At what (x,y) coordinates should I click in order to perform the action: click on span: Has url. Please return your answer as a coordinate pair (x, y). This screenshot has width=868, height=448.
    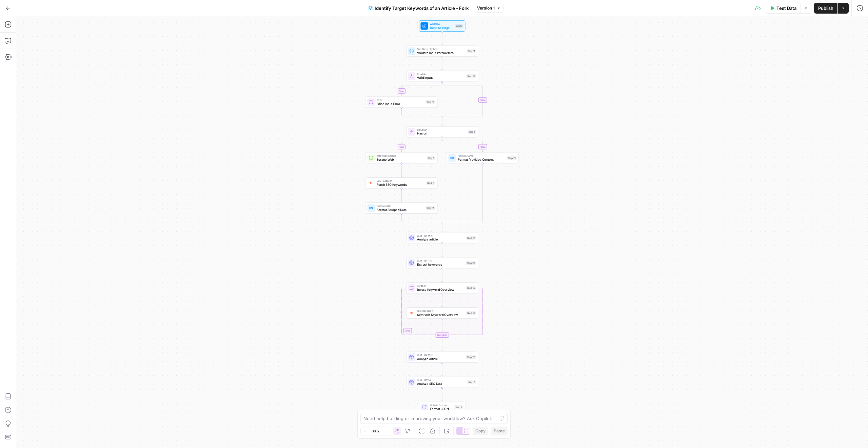
    Looking at the image, I should click on (442, 133).